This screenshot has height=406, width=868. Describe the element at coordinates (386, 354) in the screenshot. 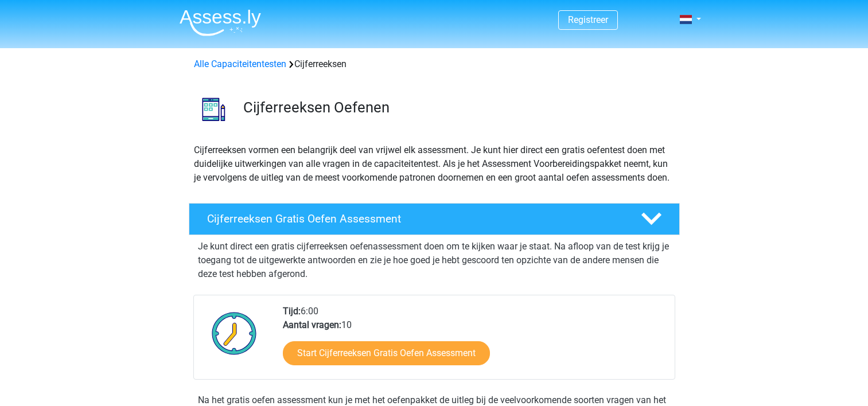

I see `a: Start Cijferreeksen Gratis Oefen Assessment` at that location.